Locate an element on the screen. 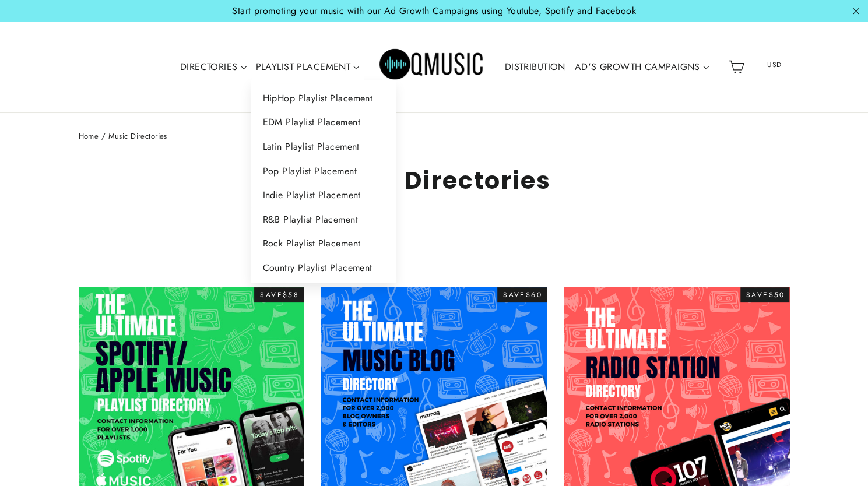  span: Music Directories is located at coordinates (138, 136).